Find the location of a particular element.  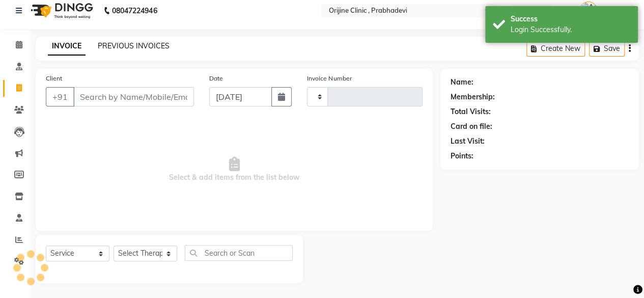

label: Date is located at coordinates (216, 78).